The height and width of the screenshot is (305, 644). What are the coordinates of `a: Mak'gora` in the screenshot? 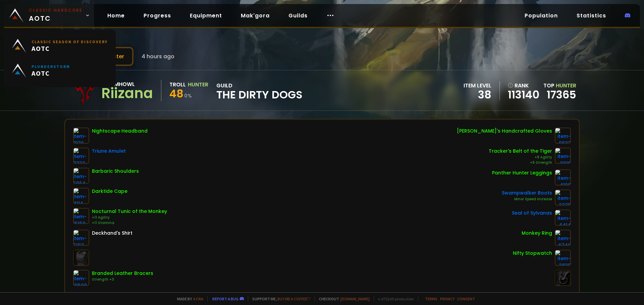 It's located at (255, 16).